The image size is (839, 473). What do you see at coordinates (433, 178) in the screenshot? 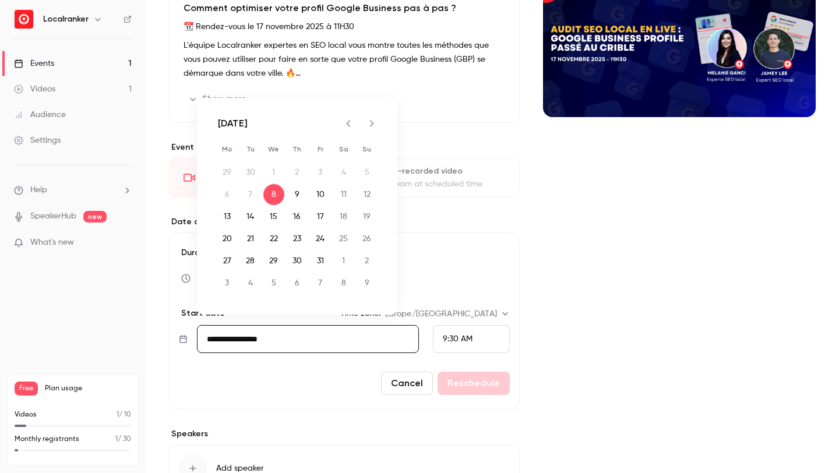
I see `div: Pre-recorded videoStream at scheduled time` at bounding box center [433, 178].